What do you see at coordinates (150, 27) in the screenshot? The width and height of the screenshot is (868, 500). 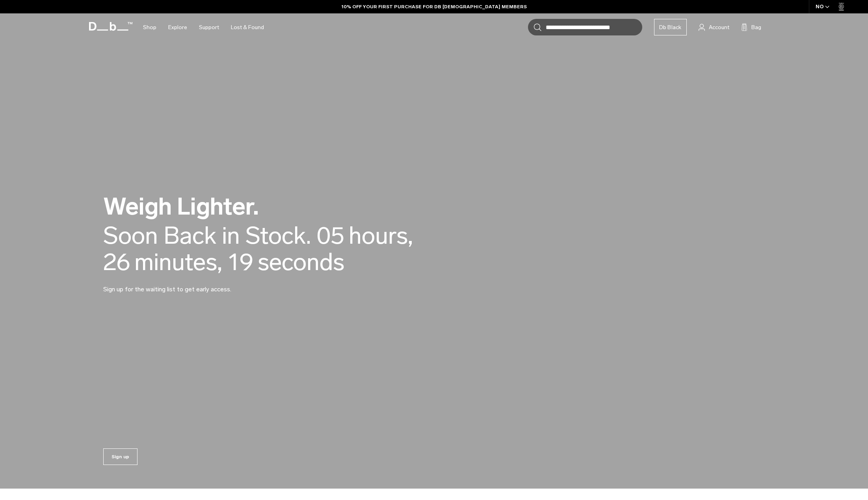 I see `a: Shop` at bounding box center [150, 27].